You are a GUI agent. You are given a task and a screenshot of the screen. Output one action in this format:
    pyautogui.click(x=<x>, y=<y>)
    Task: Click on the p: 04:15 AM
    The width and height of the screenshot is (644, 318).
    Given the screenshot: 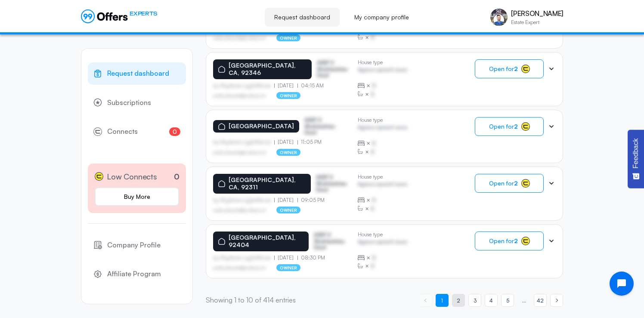 What is the action you would take?
    pyautogui.click(x=311, y=85)
    